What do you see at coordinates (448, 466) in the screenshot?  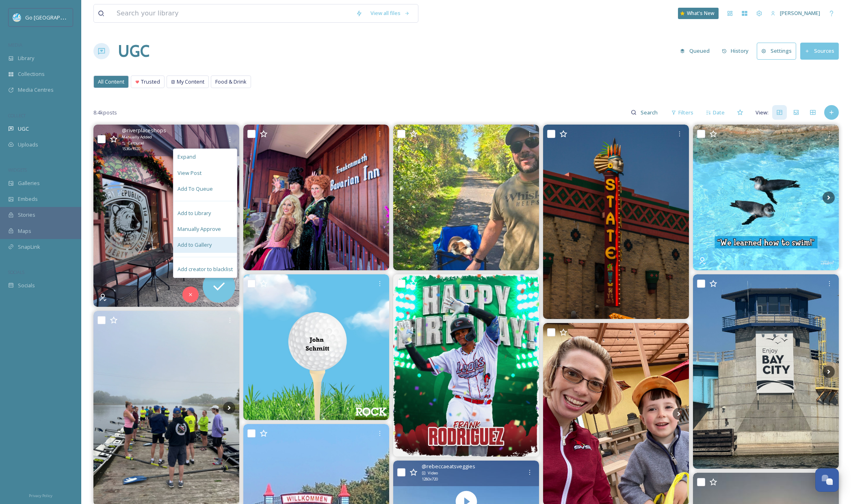 I see `span: @ rebeccaeatsveggies` at bounding box center [448, 466].